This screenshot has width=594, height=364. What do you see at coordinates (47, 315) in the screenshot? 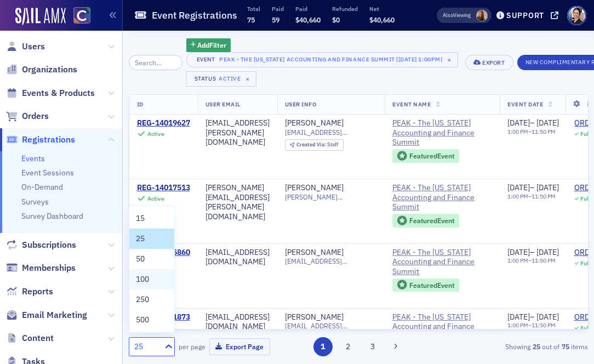
I see `a: Email Marketing` at bounding box center [47, 315].